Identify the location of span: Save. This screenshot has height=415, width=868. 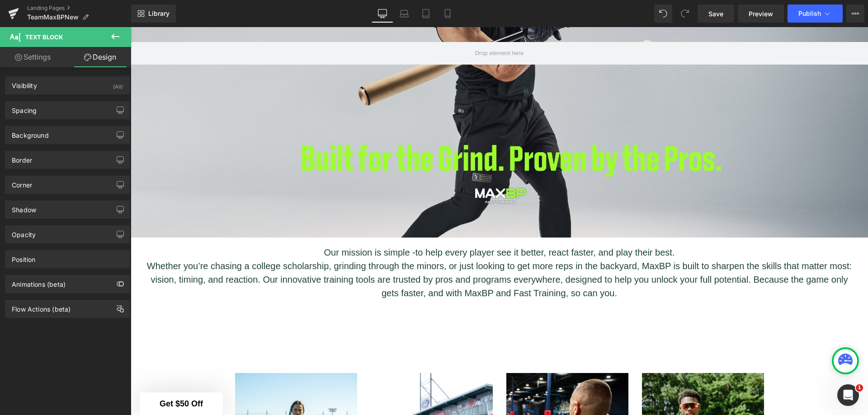
(716, 13).